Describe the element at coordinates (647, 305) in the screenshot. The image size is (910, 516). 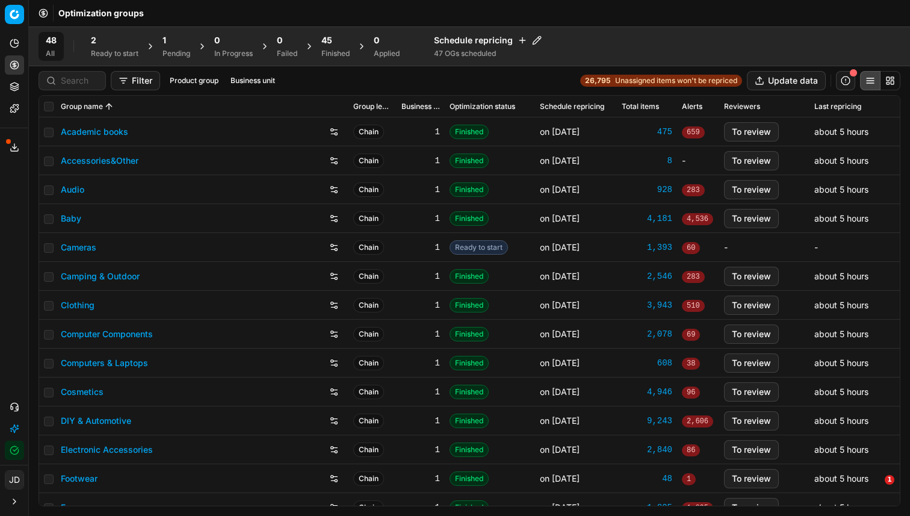
I see `div: 3,943` at that location.